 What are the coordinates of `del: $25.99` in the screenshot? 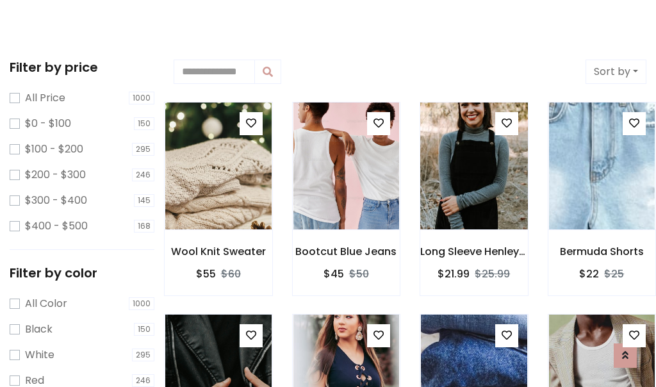 It's located at (492, 274).